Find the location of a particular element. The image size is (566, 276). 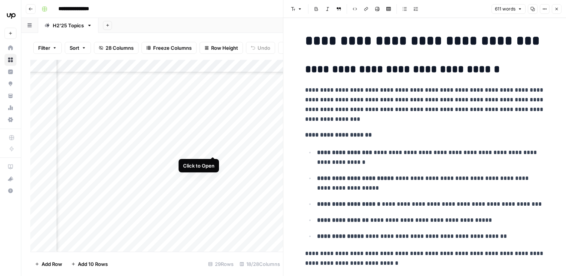

button: Undo is located at coordinates (261, 48).